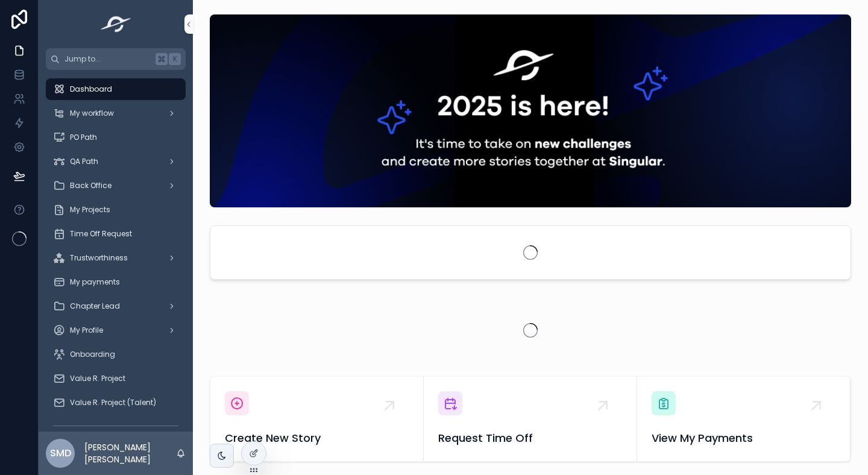 This screenshot has height=475, width=868. What do you see at coordinates (92, 113) in the screenshot?
I see `span: My workflow` at bounding box center [92, 113].